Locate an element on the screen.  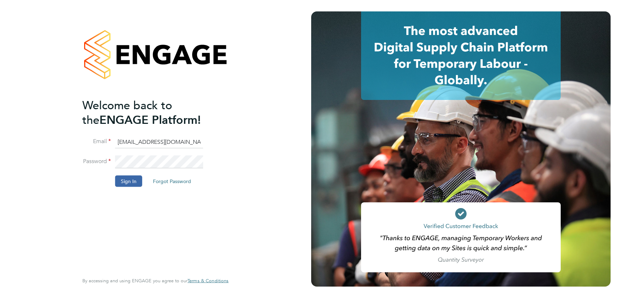
h2: ENGAGE Platform! is located at coordinates (152, 112).